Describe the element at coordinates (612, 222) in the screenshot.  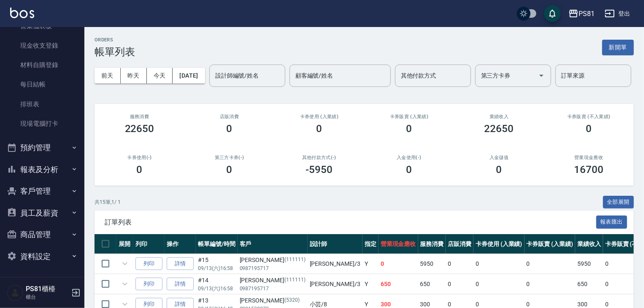
I see `button: 報表匯出` at that location.